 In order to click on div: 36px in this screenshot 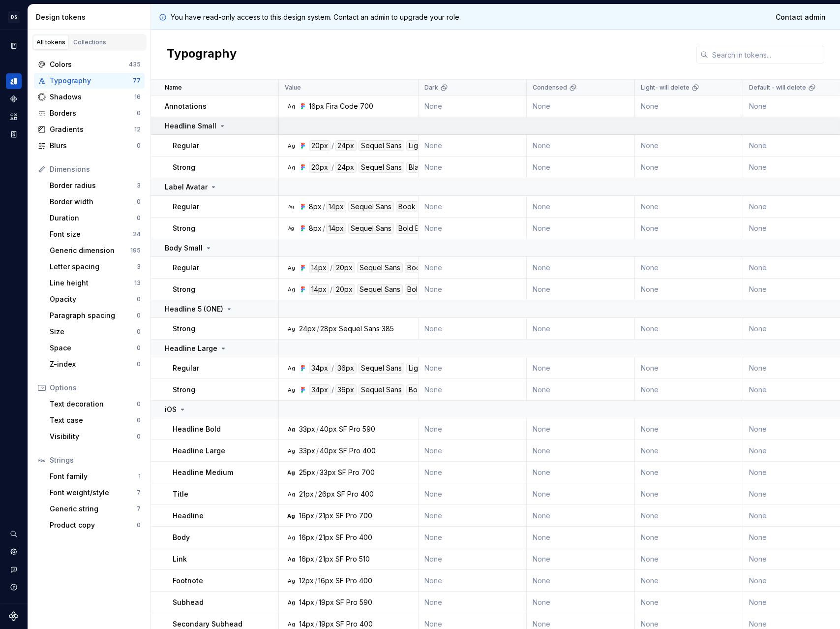, I will do `click(345, 368)`.